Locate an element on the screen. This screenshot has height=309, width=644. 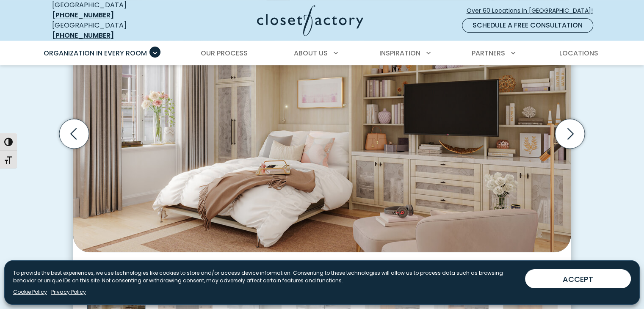
a: Schedule a Free Consultation is located at coordinates (528, 25).